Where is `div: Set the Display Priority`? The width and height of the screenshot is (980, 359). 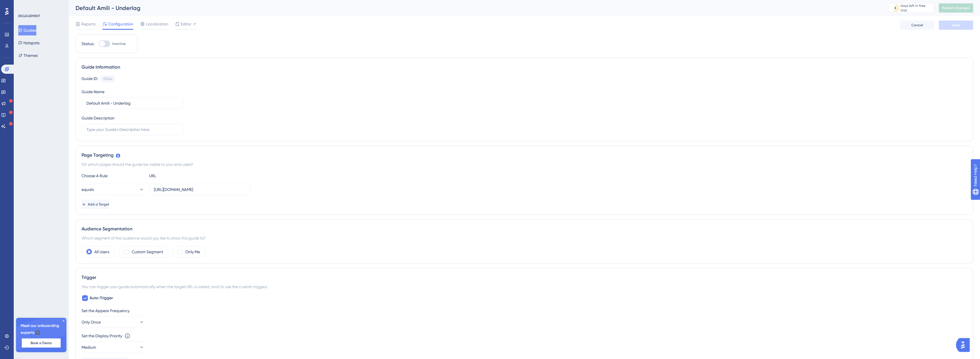
div: Set the Display Priority is located at coordinates (102, 336).